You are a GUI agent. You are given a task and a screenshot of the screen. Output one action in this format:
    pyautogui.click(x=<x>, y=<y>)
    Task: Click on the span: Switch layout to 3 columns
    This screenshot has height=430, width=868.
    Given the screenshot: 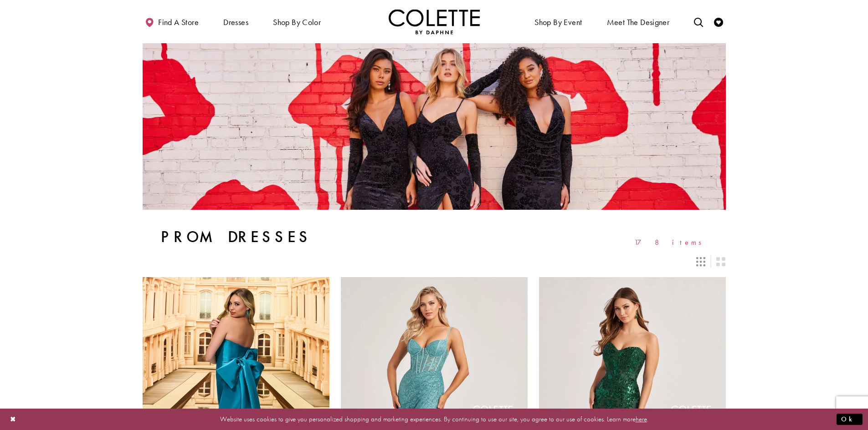 What is the action you would take?
    pyautogui.click(x=701, y=262)
    